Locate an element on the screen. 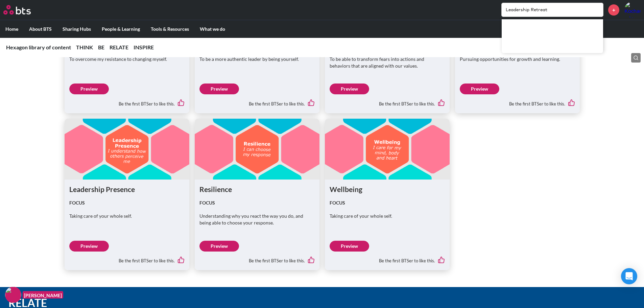 Image resolution: width=644 pixels, height=308 pixels. img: F is located at coordinates (13, 295).